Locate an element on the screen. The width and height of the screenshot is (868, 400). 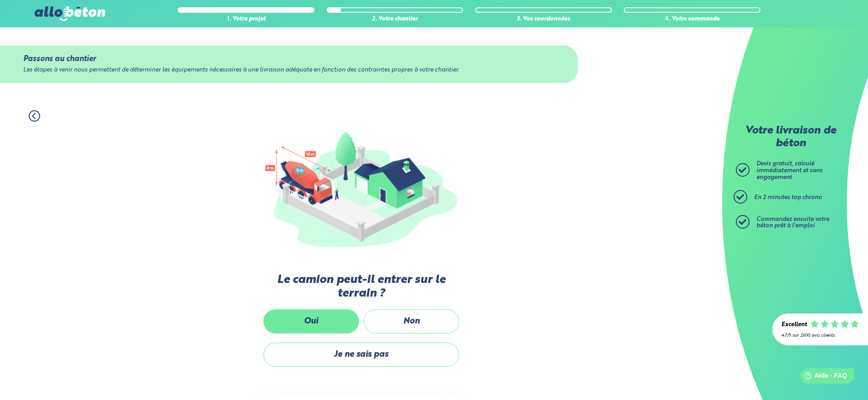
div: 2. Votre chantier is located at coordinates (395, 19).